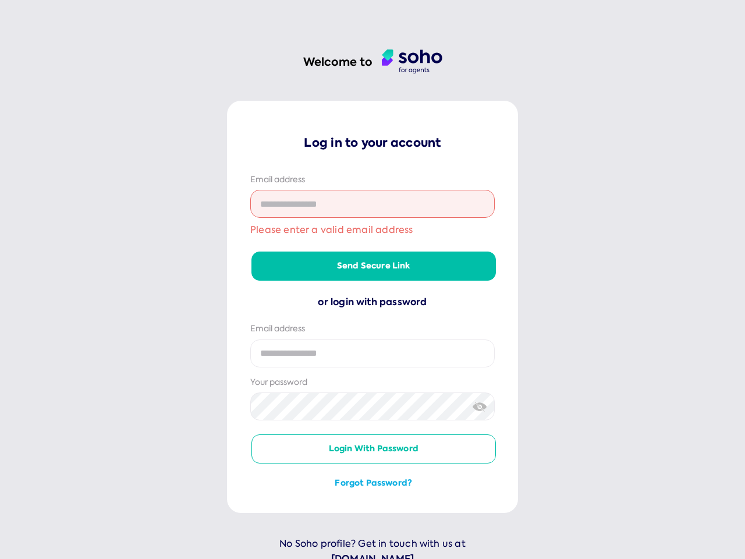 The height and width of the screenshot is (559, 745). Describe the element at coordinates (338, 62) in the screenshot. I see `h1: Welcome to` at that location.